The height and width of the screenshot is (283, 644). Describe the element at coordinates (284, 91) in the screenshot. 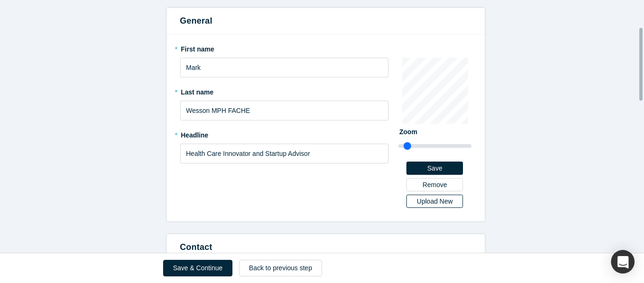

I see `label: Last name` at that location.